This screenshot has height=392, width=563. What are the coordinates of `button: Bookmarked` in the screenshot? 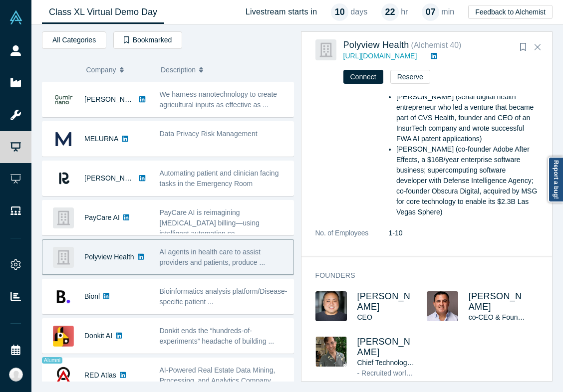 It's located at (148, 40).